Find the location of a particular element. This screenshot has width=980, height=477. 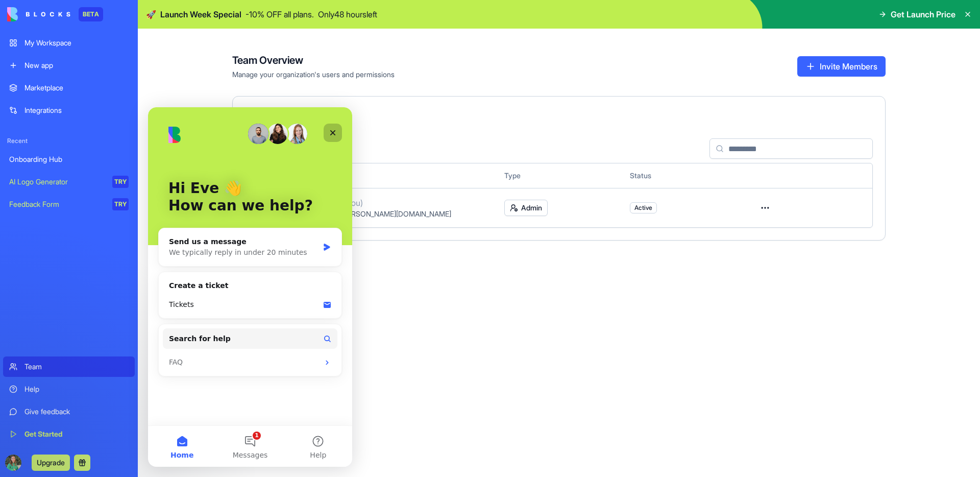

a: Feedback FormTRY is located at coordinates (69, 204).